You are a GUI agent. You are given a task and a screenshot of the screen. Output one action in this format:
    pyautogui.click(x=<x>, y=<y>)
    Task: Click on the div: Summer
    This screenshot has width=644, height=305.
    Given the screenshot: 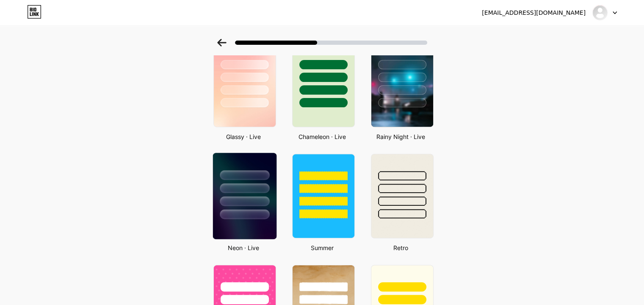 What is the action you would take?
    pyautogui.click(x=322, y=248)
    